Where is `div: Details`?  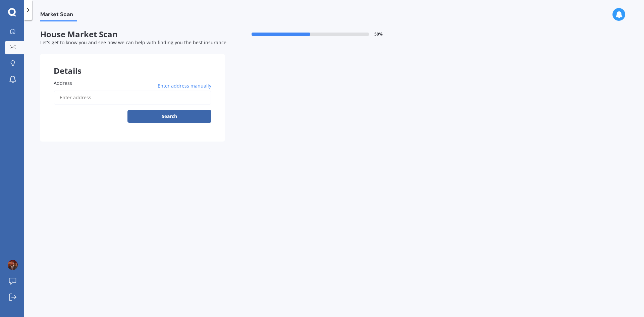
div: Details is located at coordinates (132, 64).